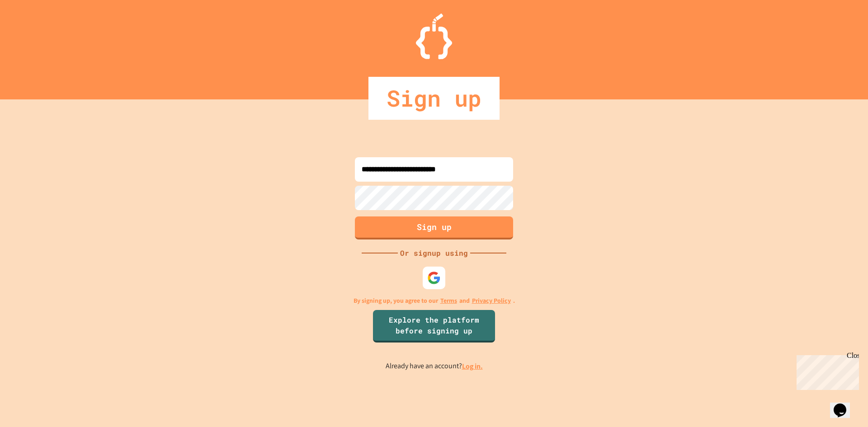  What do you see at coordinates (434, 301) in the screenshot?
I see `p: By signing up, you agree to our and .` at bounding box center [434, 301].